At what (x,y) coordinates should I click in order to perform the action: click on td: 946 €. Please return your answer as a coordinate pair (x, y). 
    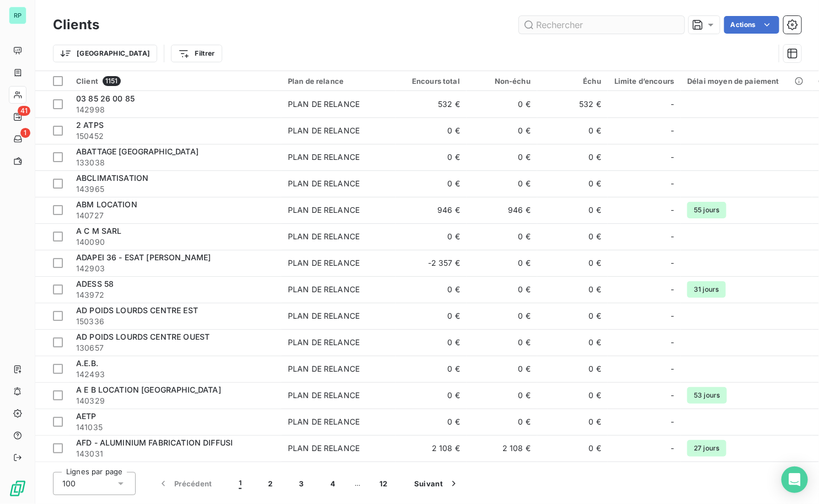
    Looking at the image, I should click on (502, 210).